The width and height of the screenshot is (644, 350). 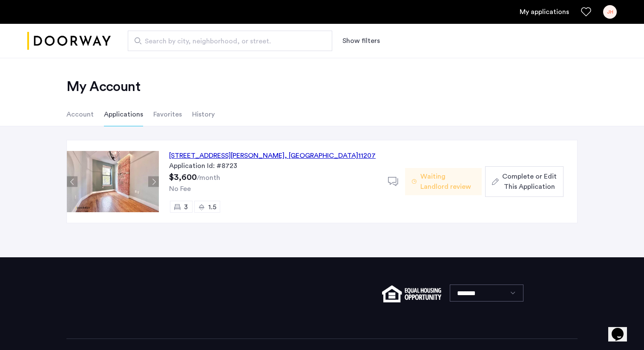 What do you see at coordinates (212, 207) in the screenshot?
I see `span: 1.5` at bounding box center [212, 207].